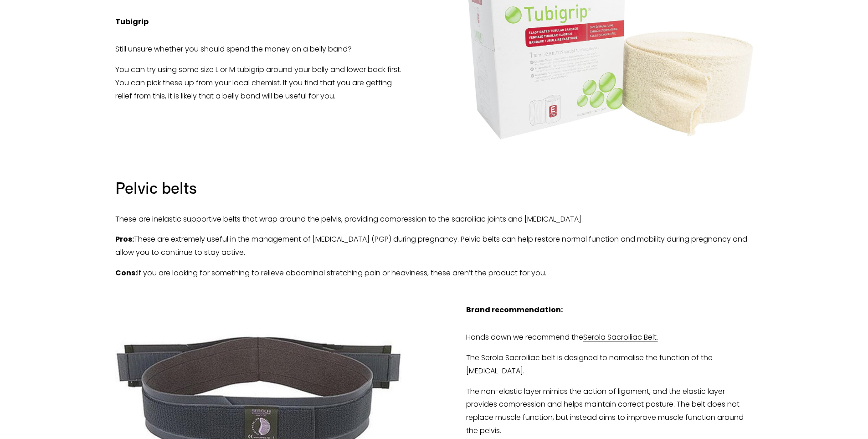 The image size is (868, 439). I want to click on p: Hands down we recommend the, so click(610, 337).